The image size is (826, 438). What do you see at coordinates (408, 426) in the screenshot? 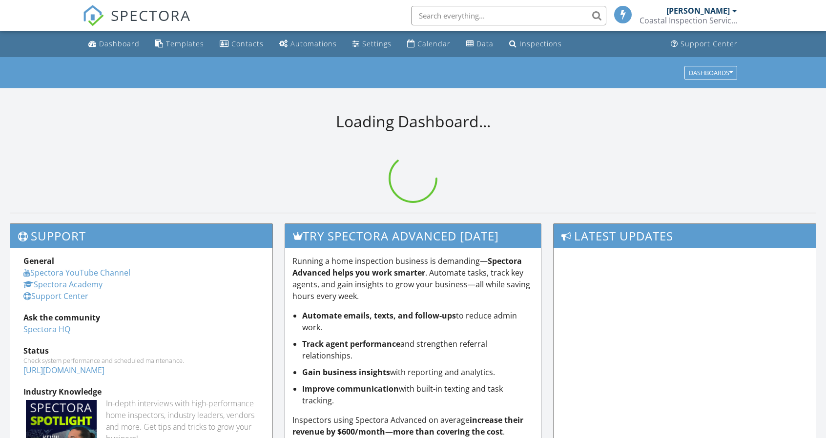
I see `strong: increase their revenue by $600/month—more than covering the cost` at bounding box center [408, 426].